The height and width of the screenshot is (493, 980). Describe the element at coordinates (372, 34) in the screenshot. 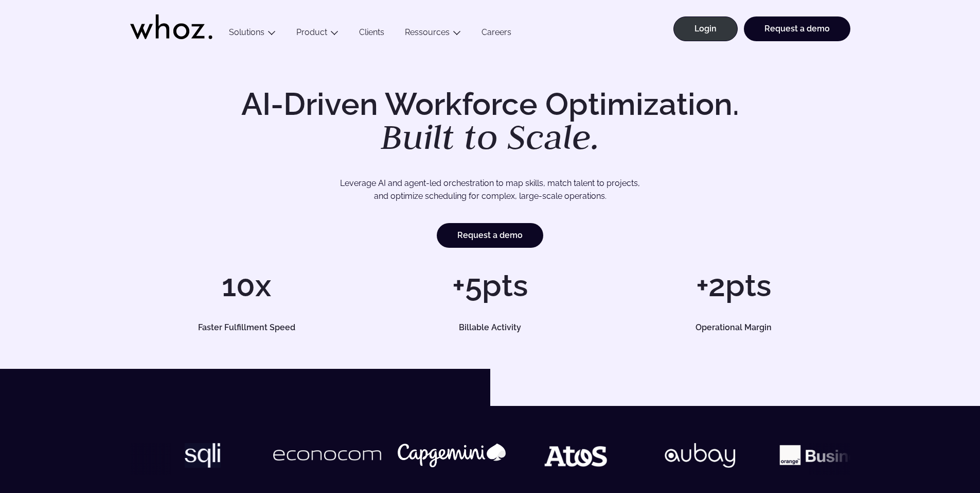

I see `a: Clients` at that location.